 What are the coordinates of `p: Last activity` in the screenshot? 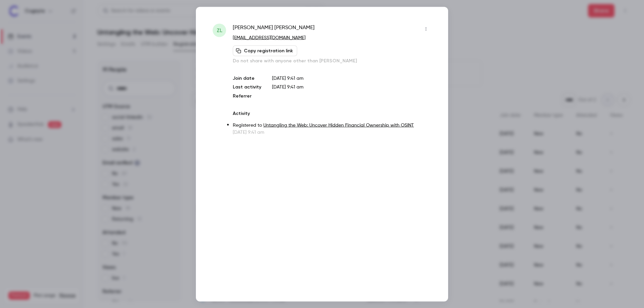 It's located at (247, 87).